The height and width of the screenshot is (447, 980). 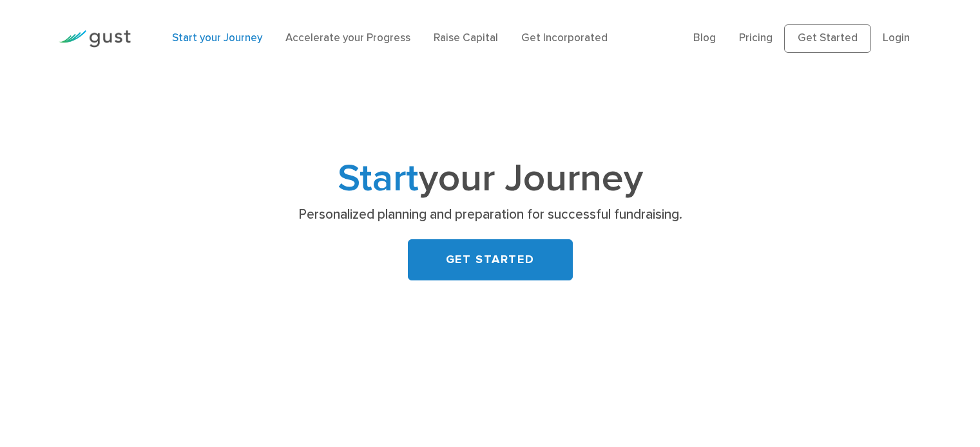 What do you see at coordinates (348, 38) in the screenshot?
I see `a: Accelerate your Progress` at bounding box center [348, 38].